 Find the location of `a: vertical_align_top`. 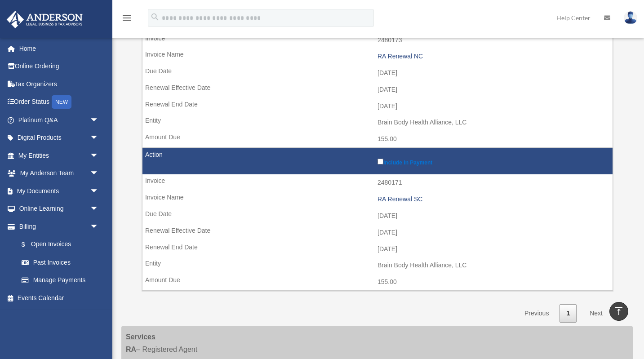

a: vertical_align_top is located at coordinates (619, 311).